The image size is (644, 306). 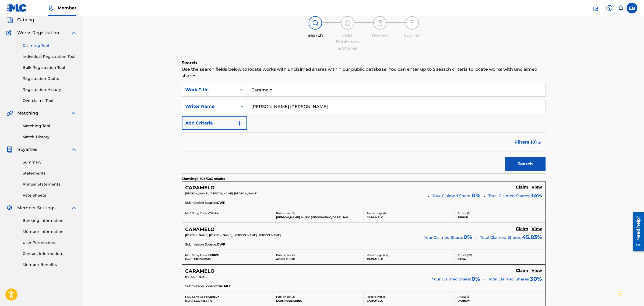 What do you see at coordinates (500, 297) in the screenshot?
I see `p: Artists ( 5 )` at bounding box center [500, 297].